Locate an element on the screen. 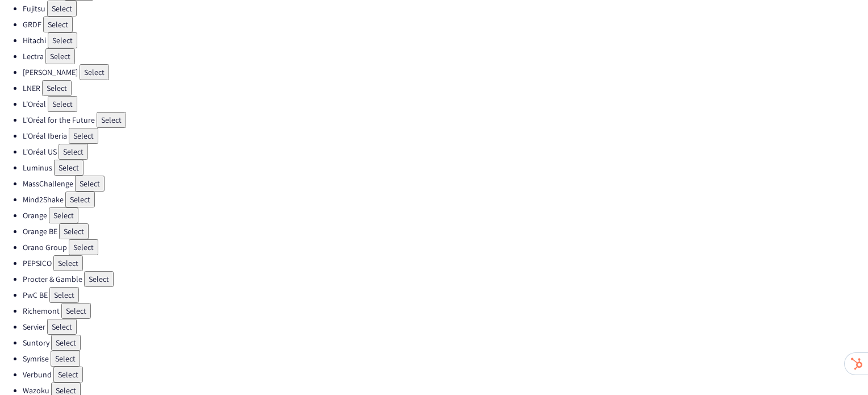 The width and height of the screenshot is (868, 395). li: Orange is located at coordinates (445, 216).